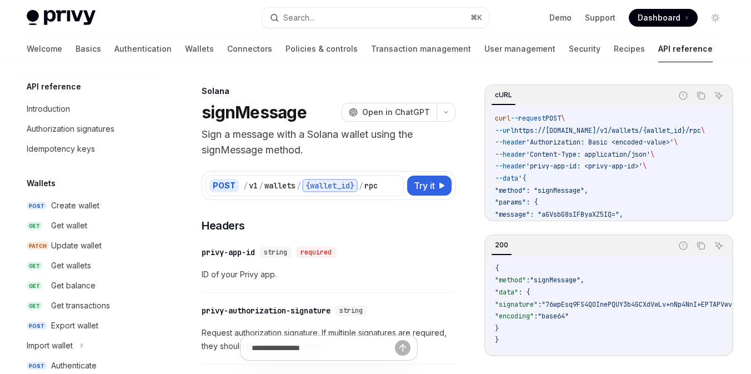 The image size is (751, 374). What do you see at coordinates (516, 304) in the screenshot?
I see `span: "signature"` at bounding box center [516, 304].